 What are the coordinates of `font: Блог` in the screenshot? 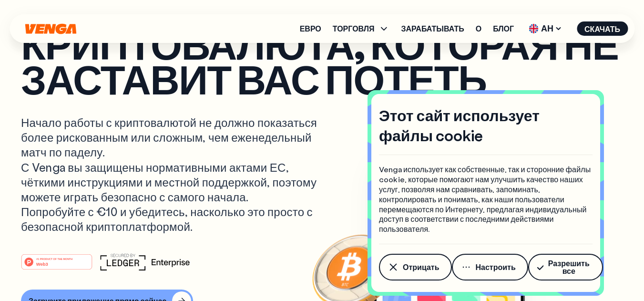 It's located at (503, 28).